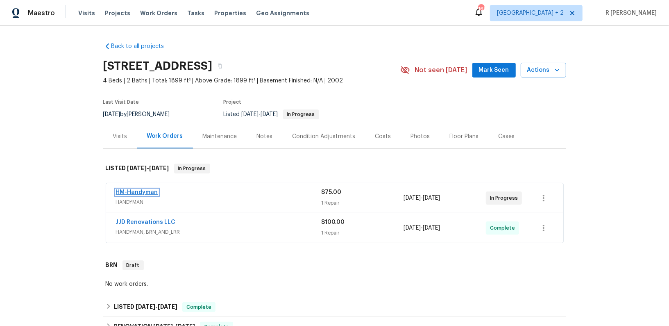 The image size is (669, 326). Describe the element at coordinates (121, 102) in the screenshot. I see `span: Last Visit Date` at that location.